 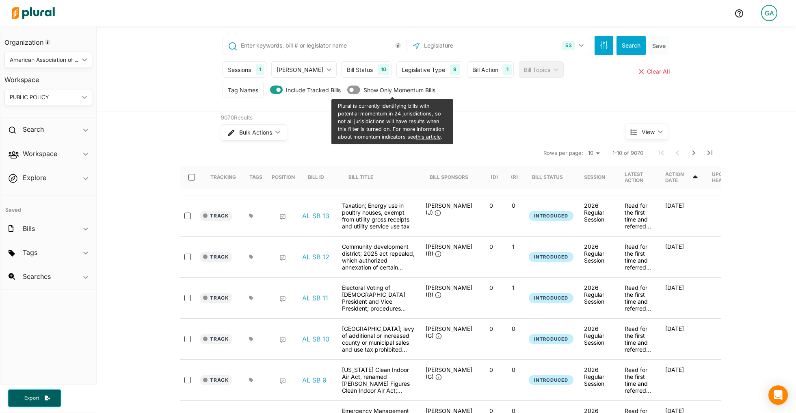 I want to click on input: select-row-state-al-2026rs-sb9, so click(x=188, y=380).